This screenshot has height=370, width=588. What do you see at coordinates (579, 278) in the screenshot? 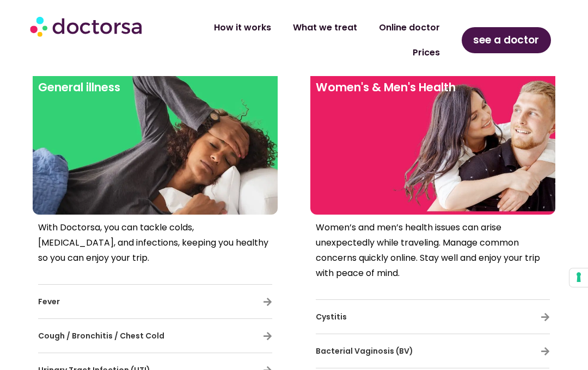
I see `button: Your consent preferences for tracking technologies` at bounding box center [579, 278].